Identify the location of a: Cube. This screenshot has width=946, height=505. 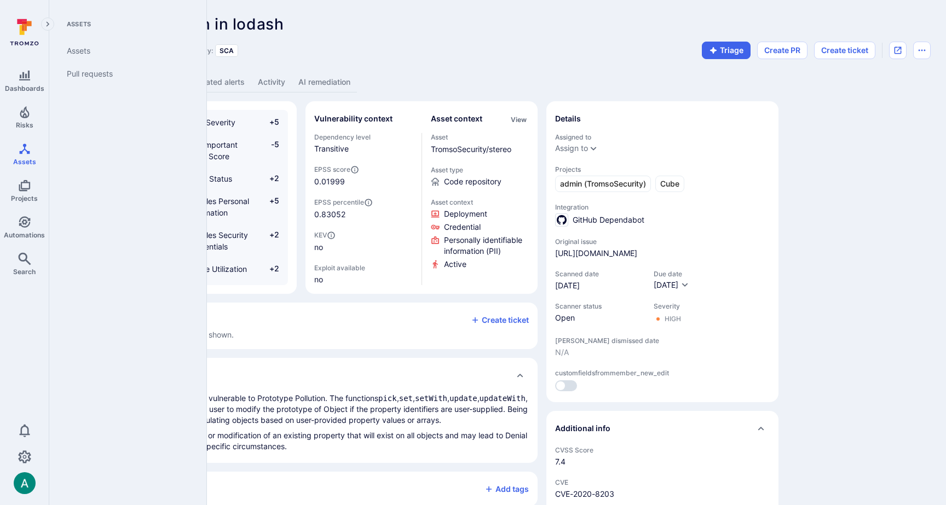
(670, 184).